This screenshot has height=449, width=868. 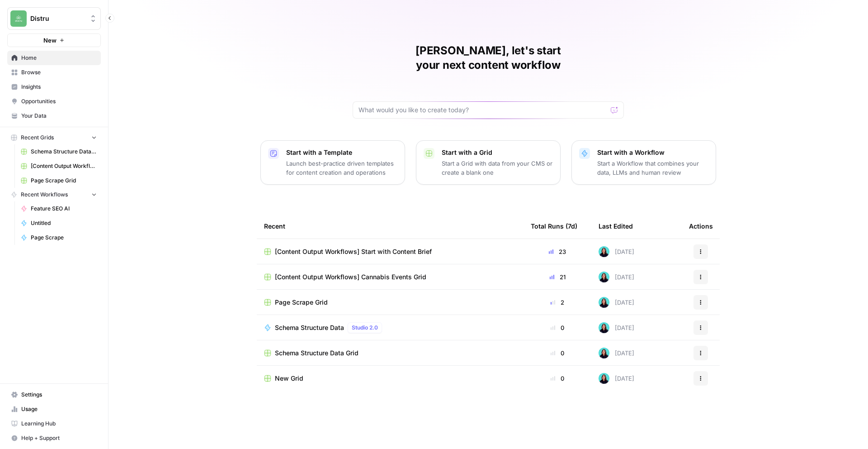 I want to click on span: Usage, so click(x=59, y=409).